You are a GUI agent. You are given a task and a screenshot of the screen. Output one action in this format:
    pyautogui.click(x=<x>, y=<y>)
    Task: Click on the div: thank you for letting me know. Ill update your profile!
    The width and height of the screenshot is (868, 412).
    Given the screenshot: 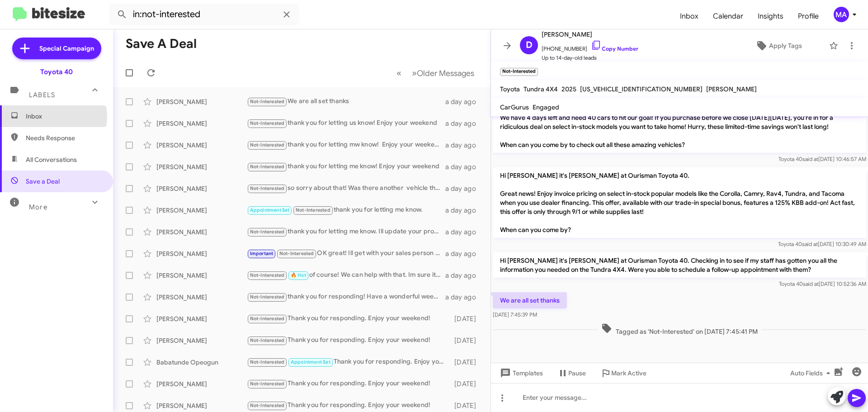 What is the action you would take?
    pyautogui.click(x=346, y=231)
    